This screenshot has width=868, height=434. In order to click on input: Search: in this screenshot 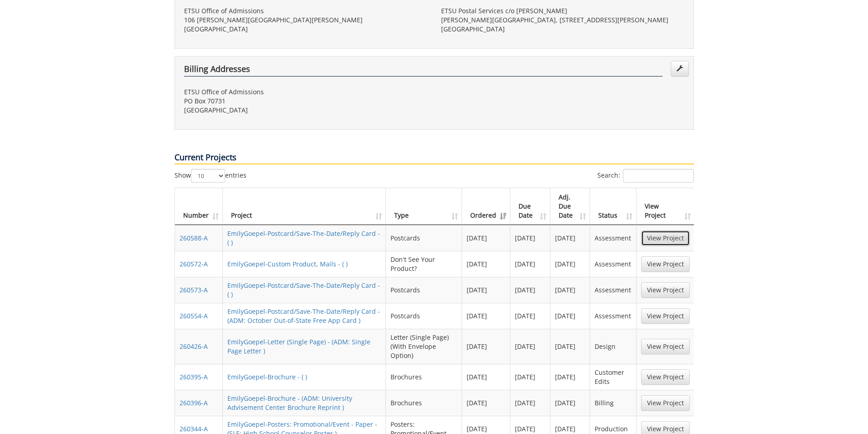, I will do `click(659, 176)`.